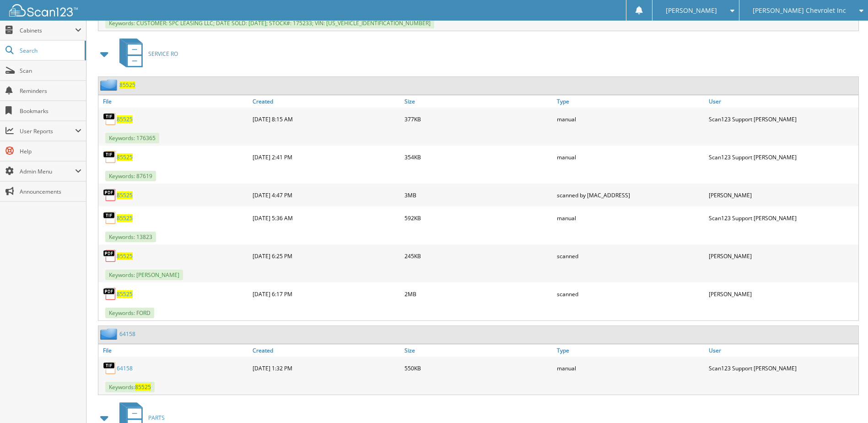 The height and width of the screenshot is (423, 868). Describe the element at coordinates (50, 50) in the screenshot. I see `span: Search` at that location.